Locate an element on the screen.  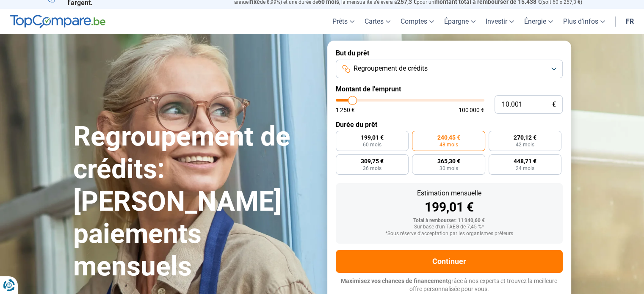
a: Investir is located at coordinates (500, 21).